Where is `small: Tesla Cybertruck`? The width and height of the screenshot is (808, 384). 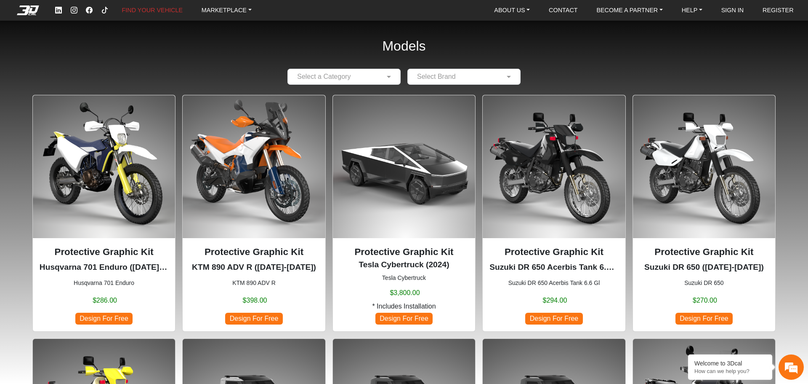 small: Tesla Cybertruck is located at coordinates (404, 277).